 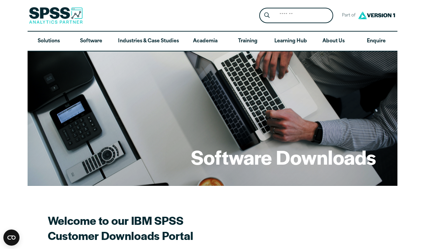 What do you see at coordinates (284, 157) in the screenshot?
I see `h1: Software Downloads` at bounding box center [284, 157].